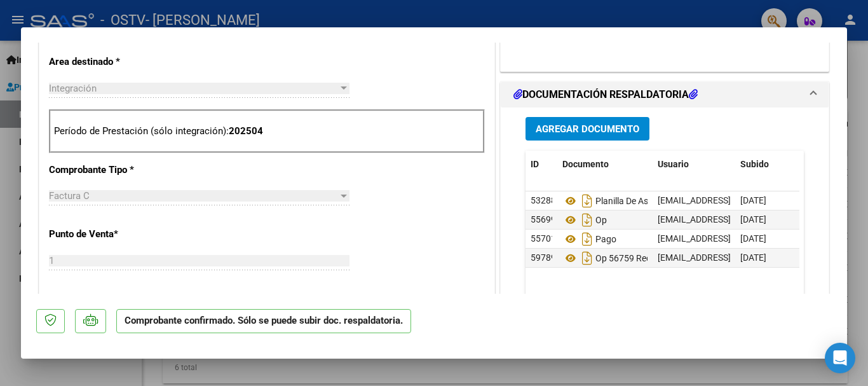  Describe the element at coordinates (114, 299) in the screenshot. I see `p: Número` at that location.